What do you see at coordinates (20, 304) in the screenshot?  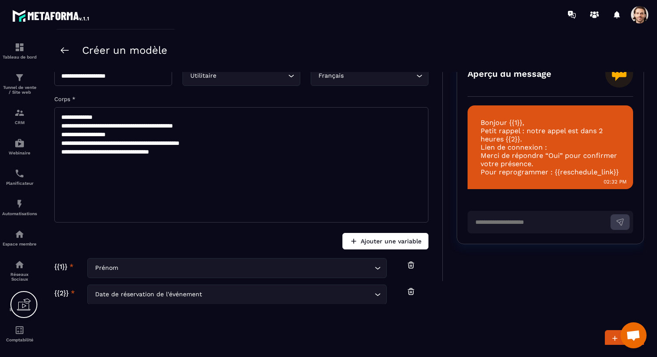 I see `a: emailemailE-mailing` at bounding box center [20, 304].